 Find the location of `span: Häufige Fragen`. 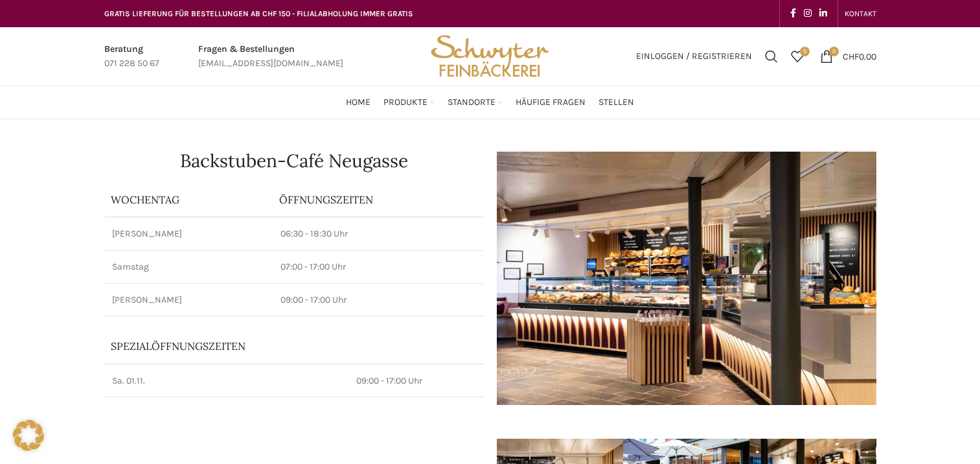

span: Häufige Fragen is located at coordinates (551, 102).